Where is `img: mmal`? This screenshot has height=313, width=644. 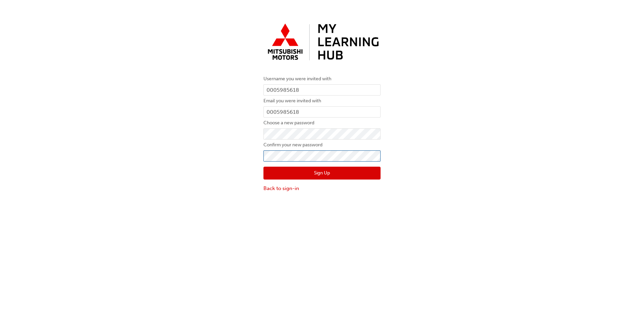
img: mmal is located at coordinates (322, 43).